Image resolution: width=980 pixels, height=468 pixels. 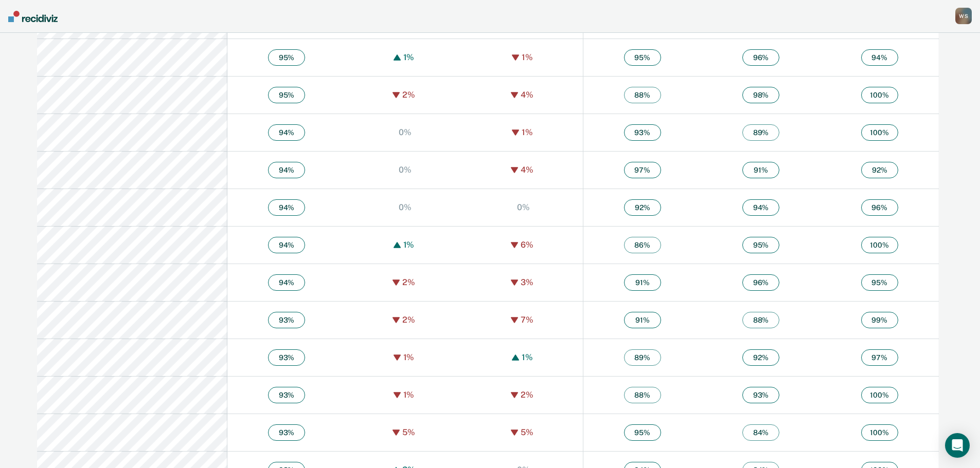 I want to click on img: Recidiviz, so click(x=33, y=17).